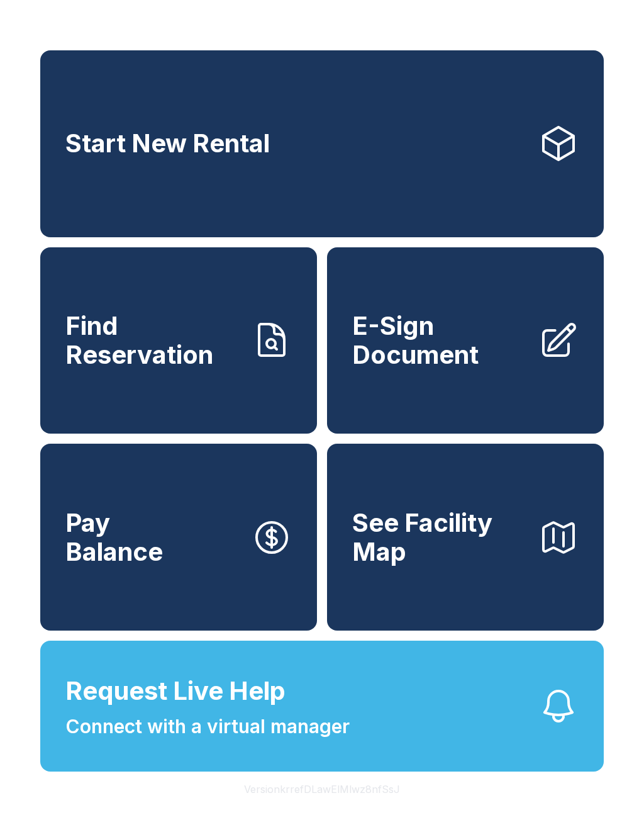  What do you see at coordinates (154, 340) in the screenshot?
I see `span: Find Reservation` at bounding box center [154, 340].